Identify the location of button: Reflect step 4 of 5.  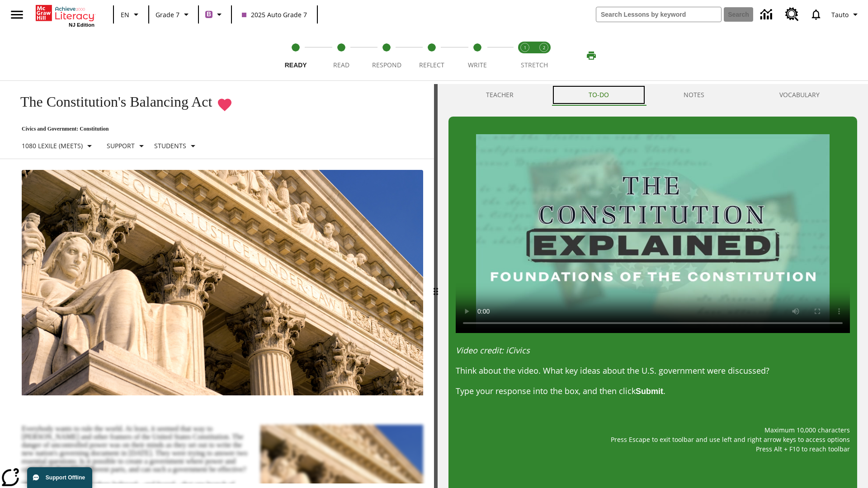
(432, 55).